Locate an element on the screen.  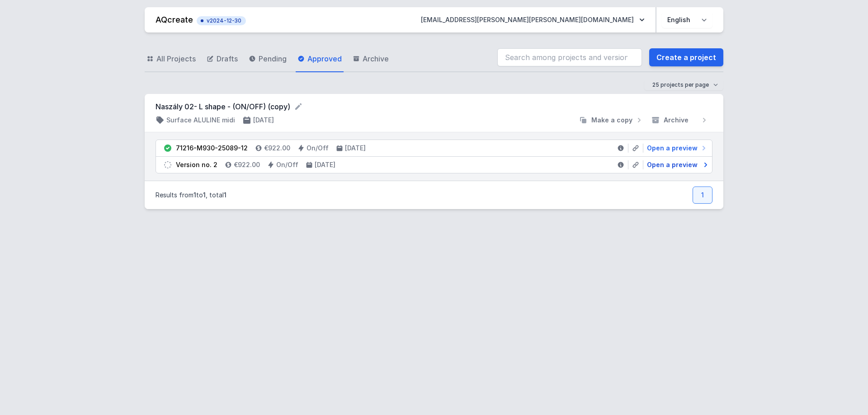
form: Naszály 02- L shape - (ON/OFF) (copy) is located at coordinates (434, 107).